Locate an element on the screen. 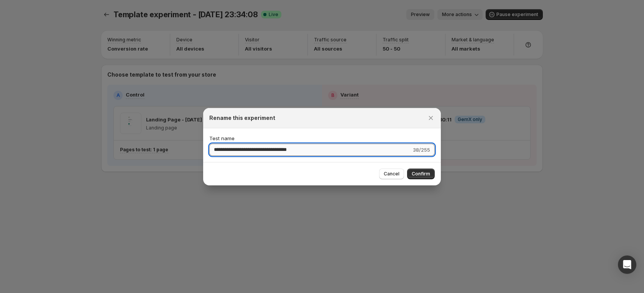 The image size is (644, 293). span: Confirm is located at coordinates (421, 174).